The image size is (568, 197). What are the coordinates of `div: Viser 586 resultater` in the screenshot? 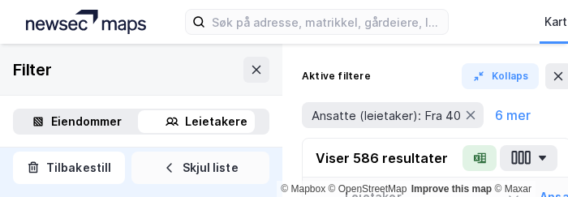 It's located at (381, 158).